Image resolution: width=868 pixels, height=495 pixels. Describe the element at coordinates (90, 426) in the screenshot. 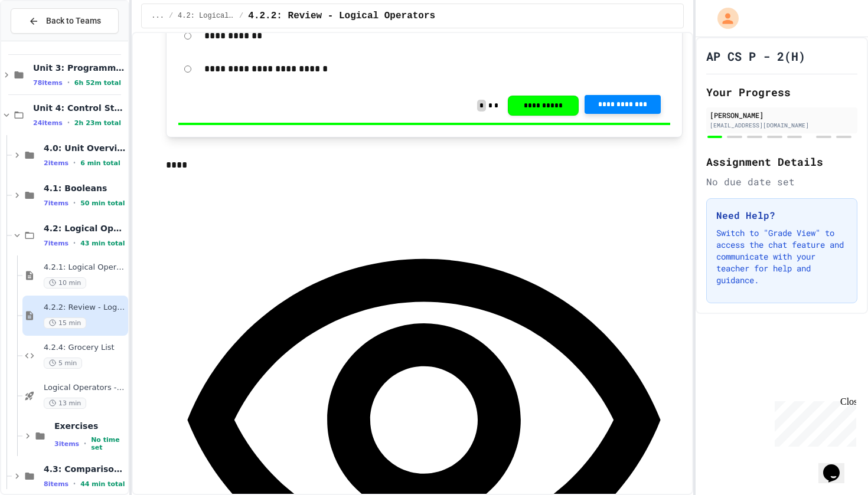

I see `span: Exercises` at that location.